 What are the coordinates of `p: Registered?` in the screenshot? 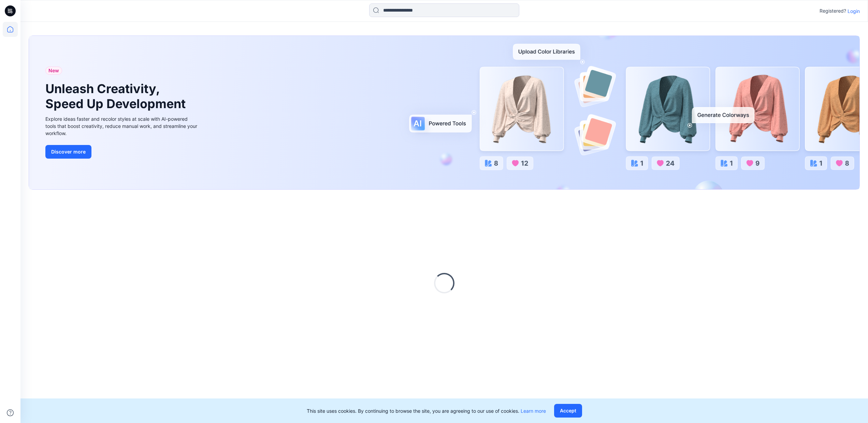 It's located at (832, 11).